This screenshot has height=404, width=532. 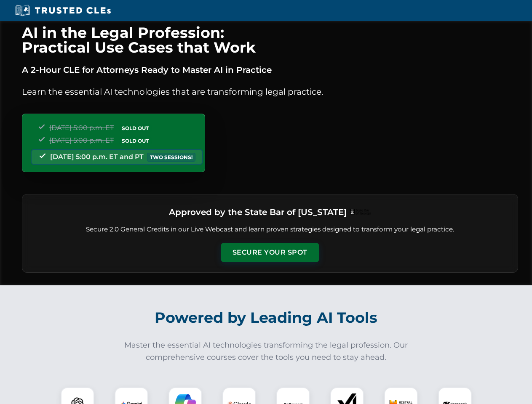 I want to click on img: Logo, so click(x=361, y=212).